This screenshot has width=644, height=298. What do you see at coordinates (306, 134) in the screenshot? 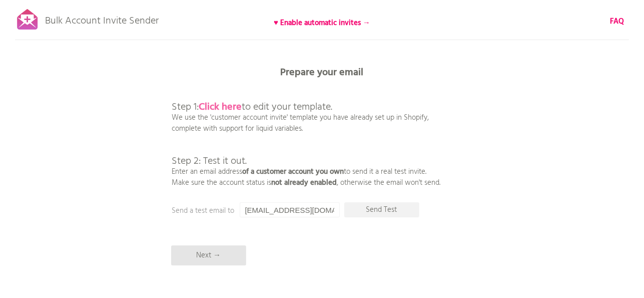
I see `p: We use the 'customer account invite' template you have already set up in Shopify, complete with s...` at bounding box center [306, 134].